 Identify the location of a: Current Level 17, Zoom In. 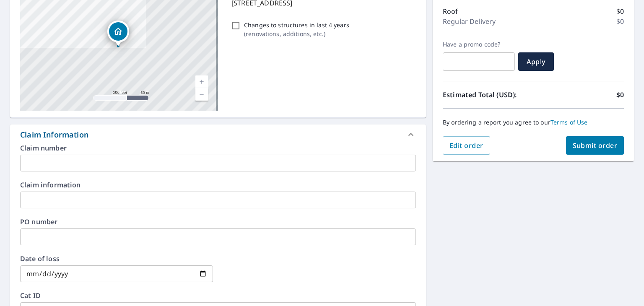
(202, 82).